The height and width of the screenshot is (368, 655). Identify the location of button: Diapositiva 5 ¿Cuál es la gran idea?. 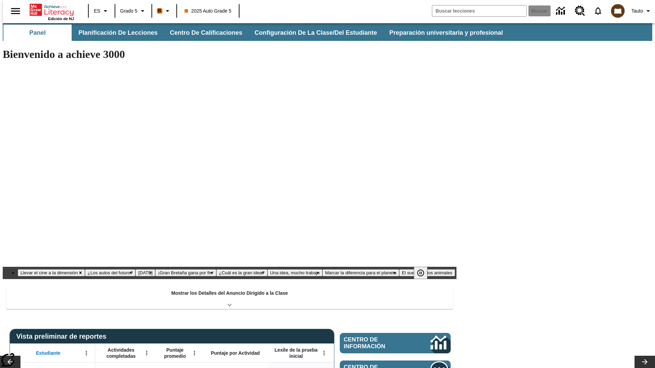
(242, 273).